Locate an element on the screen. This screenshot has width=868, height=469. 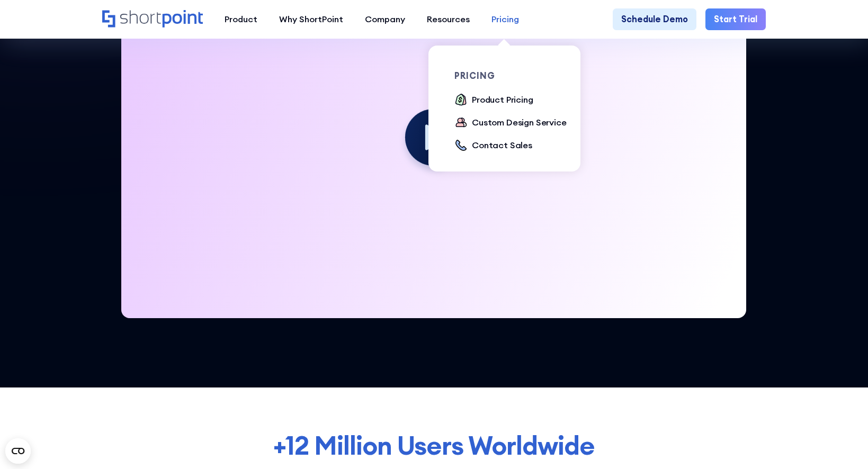
a: Schedule Demo is located at coordinates (655, 19).